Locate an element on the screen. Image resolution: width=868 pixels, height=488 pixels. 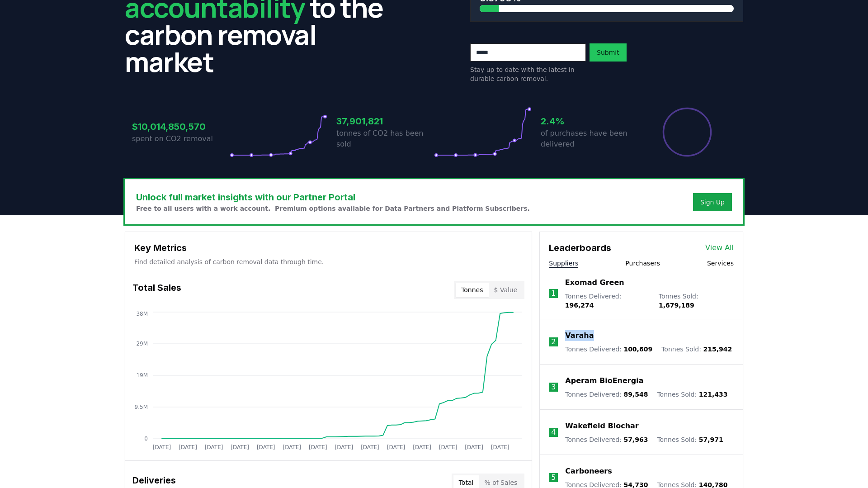
p: Find detailed analysis of carbon removal data through time. is located at coordinates (328, 262).